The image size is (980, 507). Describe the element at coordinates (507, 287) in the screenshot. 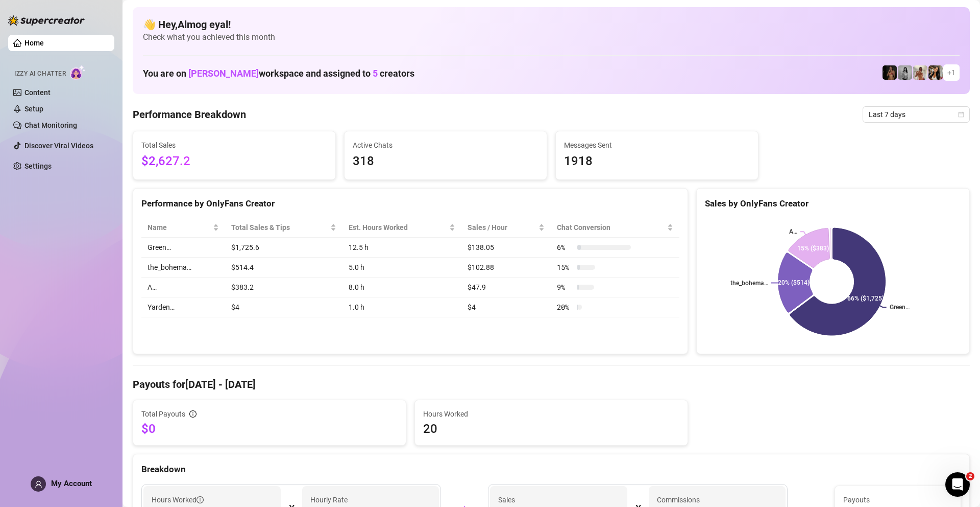

I see `td: $47.9` at that location.